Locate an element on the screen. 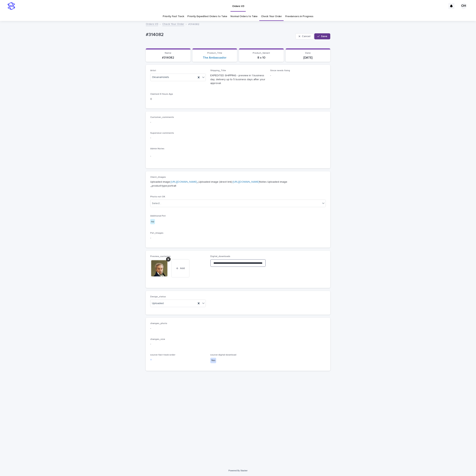 The width and height of the screenshot is (476, 476). span: Save is located at coordinates (324, 36).